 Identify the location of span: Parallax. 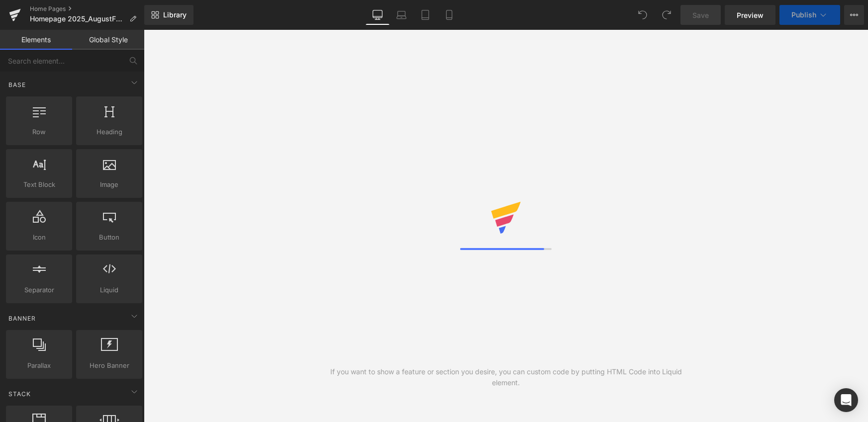
(39, 365).